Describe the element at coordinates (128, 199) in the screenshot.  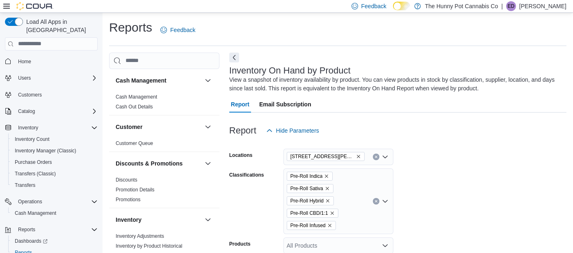
I see `a: Promotions` at that location.